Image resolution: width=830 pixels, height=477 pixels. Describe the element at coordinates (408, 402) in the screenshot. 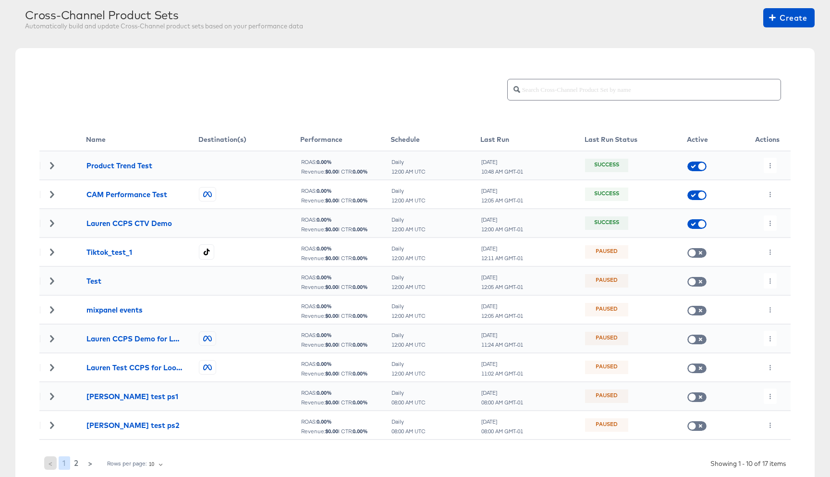

I see `div: 08:00 AM UTC` at that location.